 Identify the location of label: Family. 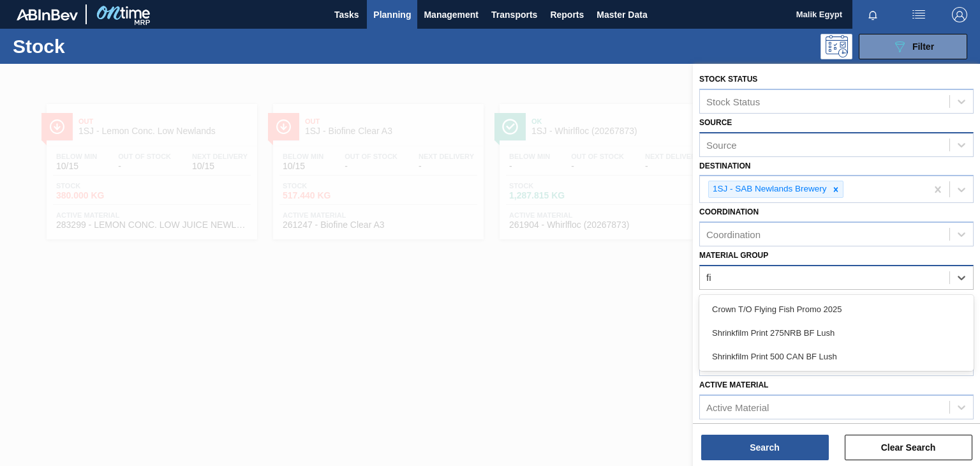
(713, 299).